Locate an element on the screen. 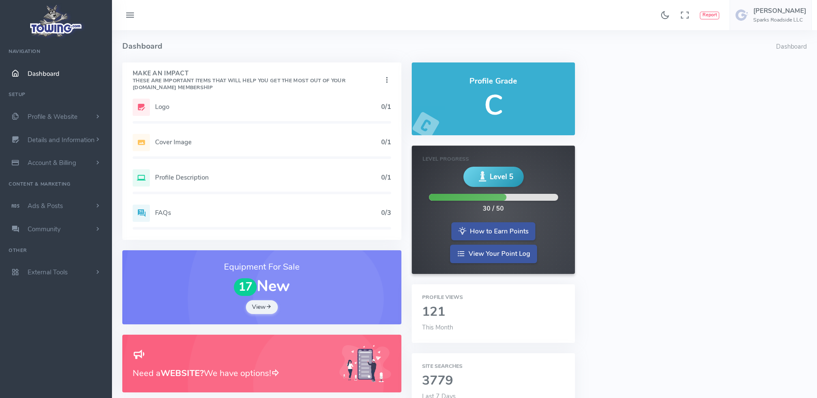 The image size is (817, 398). span: Community is located at coordinates (44, 229).